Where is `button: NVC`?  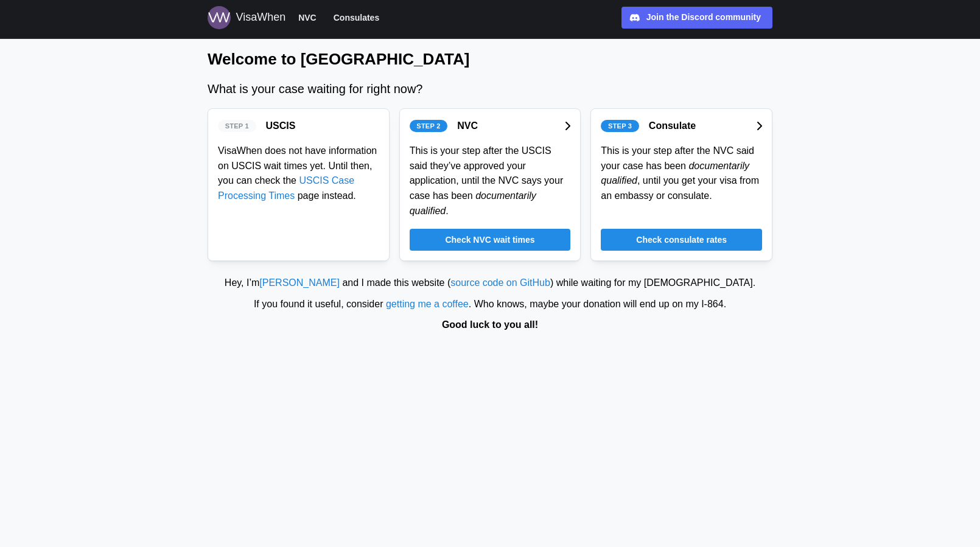 button: NVC is located at coordinates (307, 18).